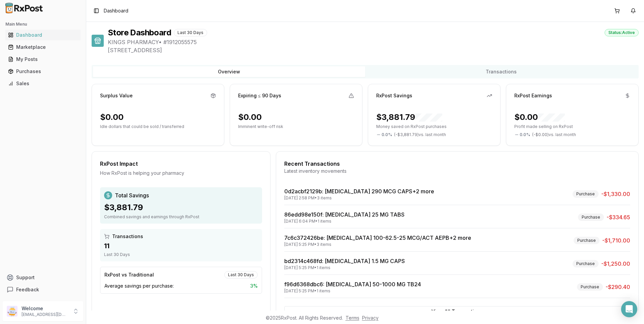  Describe the element at coordinates (116, 96) in the screenshot. I see `div: Surplus Value` at that location.